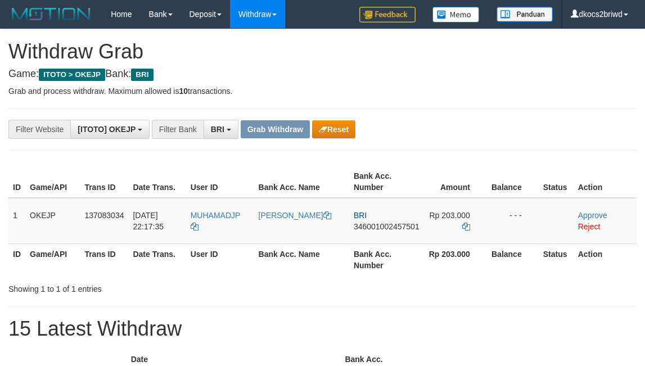  I want to click on h1: Withdraw Grab, so click(322, 52).